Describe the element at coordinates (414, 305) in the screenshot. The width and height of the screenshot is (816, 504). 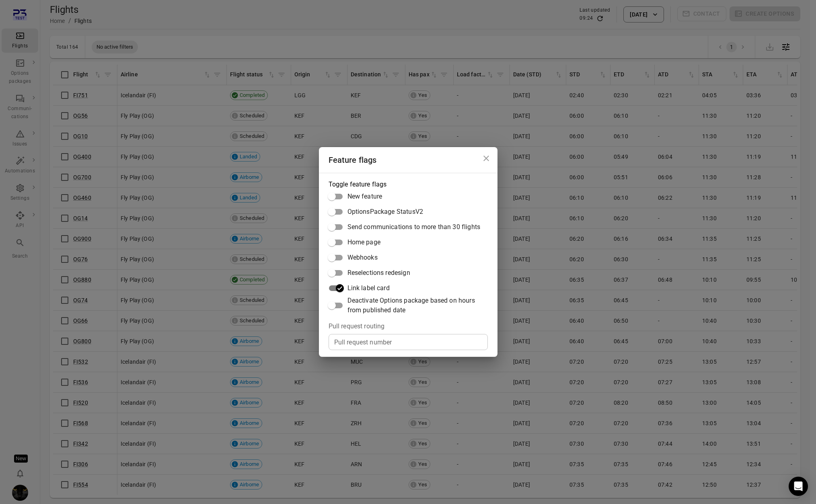
I see `span: Deactivate Options package based on hours from published date` at that location.